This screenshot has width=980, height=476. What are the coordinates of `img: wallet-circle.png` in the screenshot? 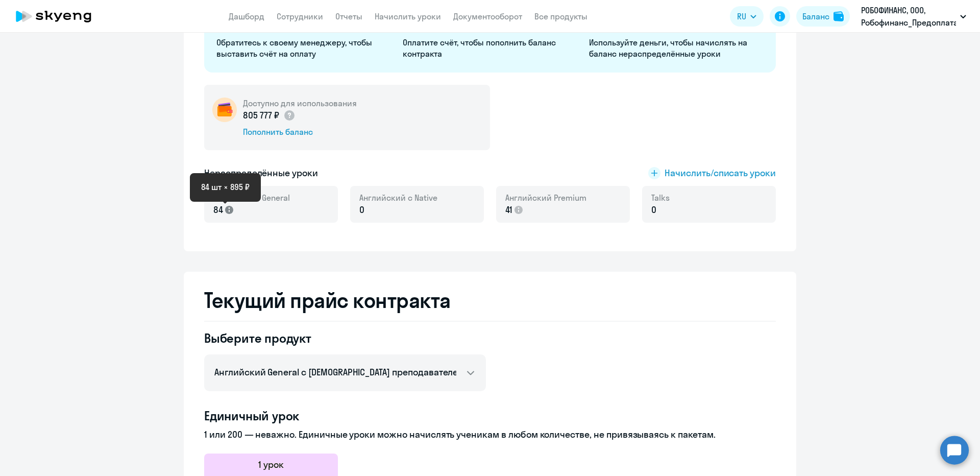 It's located at (225, 110).